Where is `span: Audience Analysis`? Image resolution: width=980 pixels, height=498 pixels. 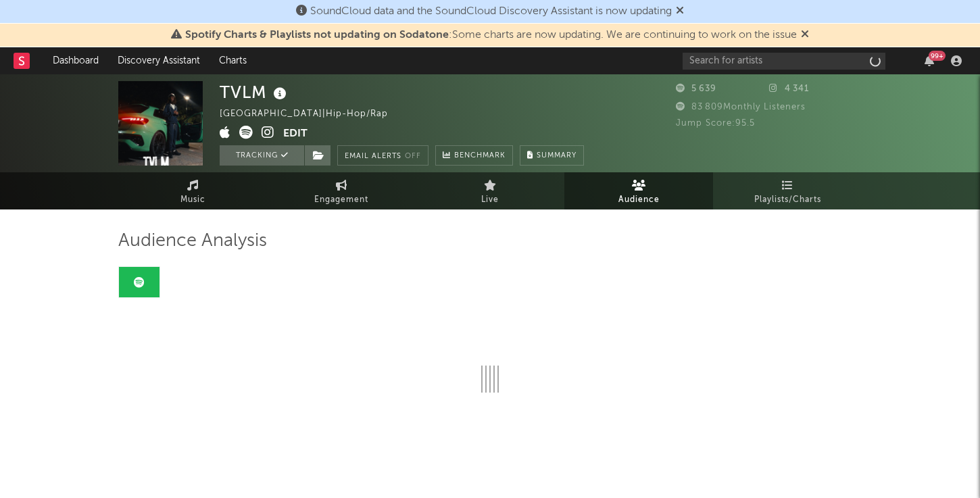
span: Audience Analysis is located at coordinates (193, 241).